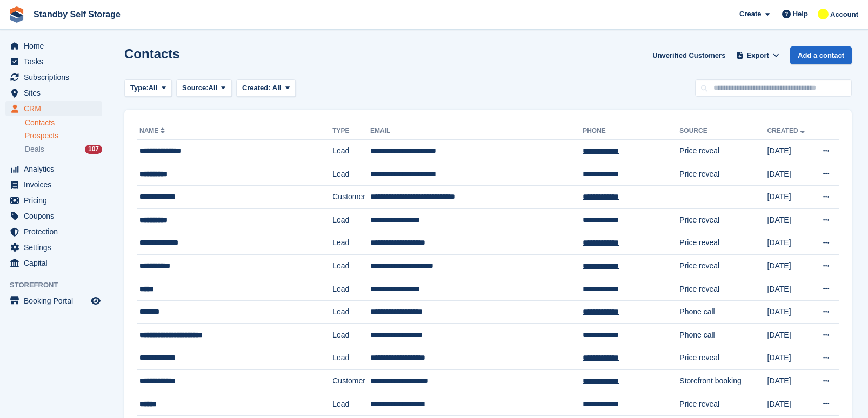  I want to click on a: Contacts, so click(63, 123).